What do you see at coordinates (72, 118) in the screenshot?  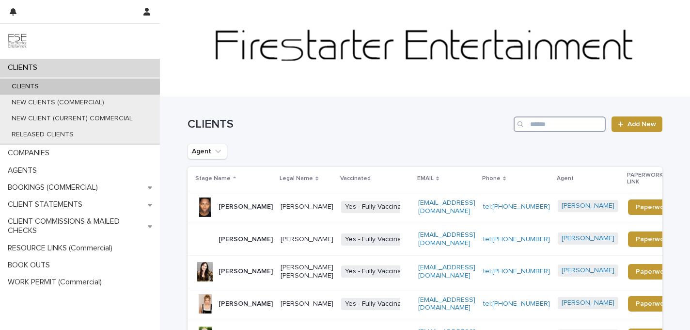 I see `p: NEW CLIENT (CURRENT) COMMERCIAL` at bounding box center [72, 118].